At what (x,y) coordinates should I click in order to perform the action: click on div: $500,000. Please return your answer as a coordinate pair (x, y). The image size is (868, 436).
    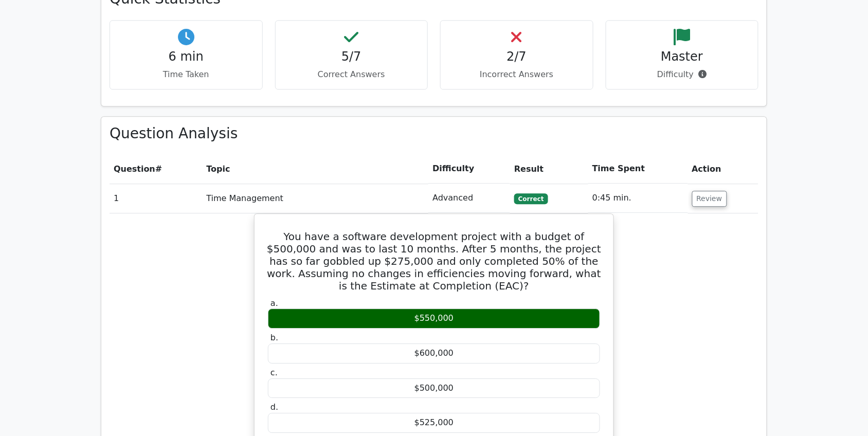
    Looking at the image, I should click on (434, 389).